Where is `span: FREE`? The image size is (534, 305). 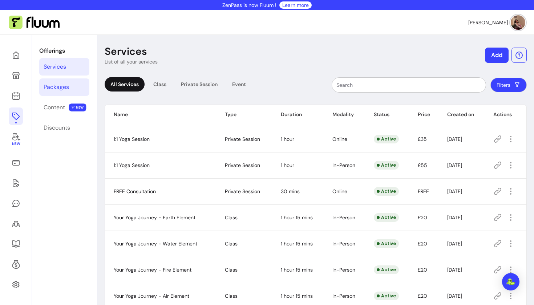
span: FREE is located at coordinates (423, 191).